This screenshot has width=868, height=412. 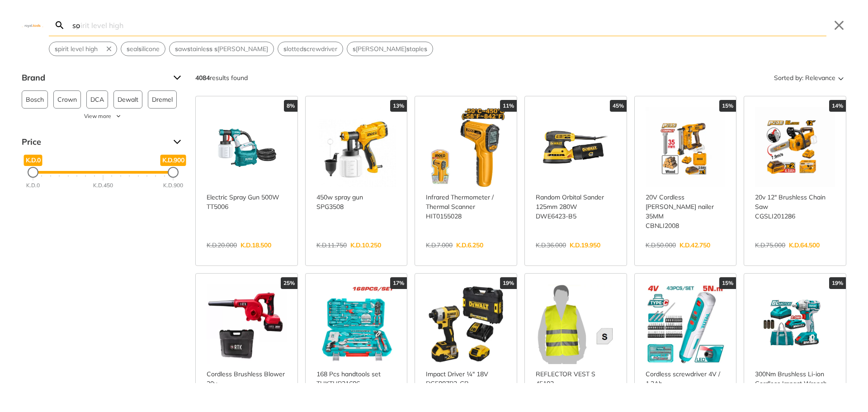 I want to click on span: Price, so click(x=94, y=142).